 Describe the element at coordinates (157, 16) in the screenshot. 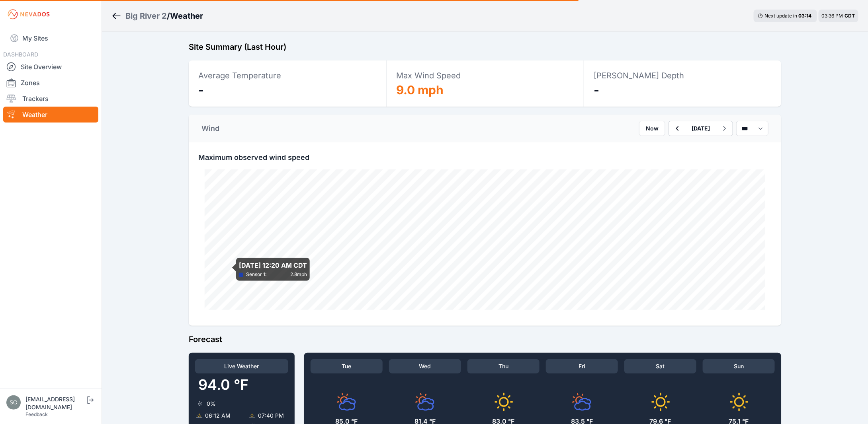

I see `nav: Breadcrumb` at that location.